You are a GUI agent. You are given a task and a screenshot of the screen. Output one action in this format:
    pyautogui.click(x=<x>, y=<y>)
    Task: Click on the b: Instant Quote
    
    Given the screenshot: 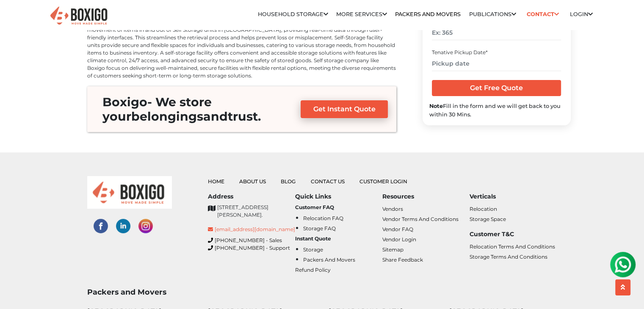 What is the action you would take?
    pyautogui.click(x=313, y=239)
    